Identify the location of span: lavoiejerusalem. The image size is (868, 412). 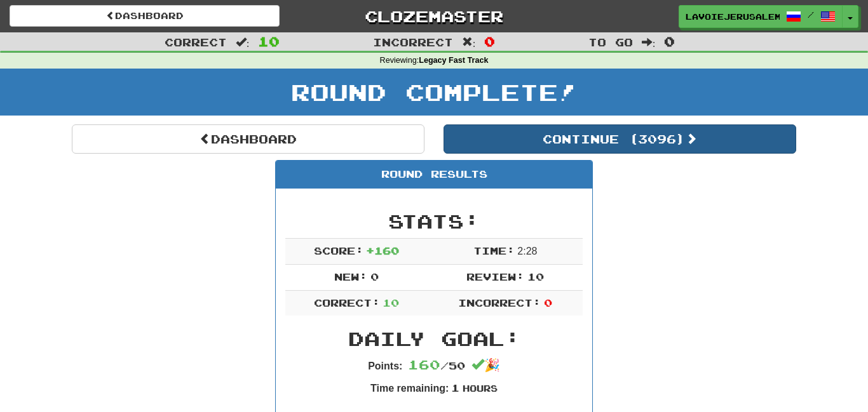
(733, 16).